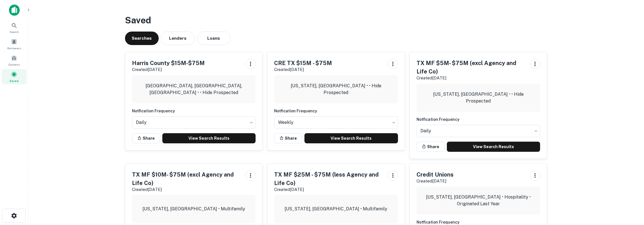 The image size is (644, 225). Describe the element at coordinates (14, 81) in the screenshot. I see `span: Saved` at that location.